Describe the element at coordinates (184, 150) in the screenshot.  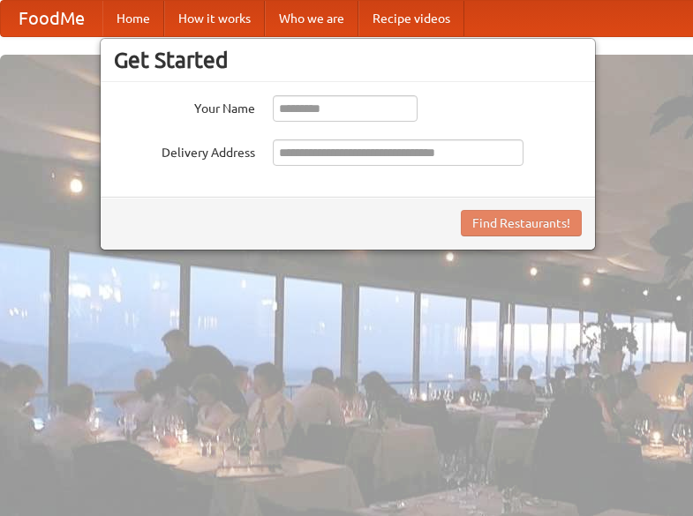
I see `label: Delivery Address` at that location.